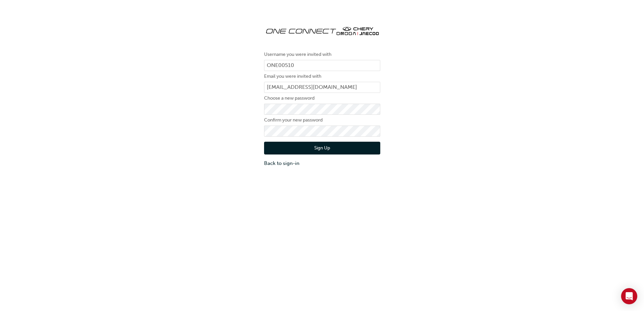 The image size is (644, 311). What do you see at coordinates (322, 98) in the screenshot?
I see `label: Choose a new password` at bounding box center [322, 98].